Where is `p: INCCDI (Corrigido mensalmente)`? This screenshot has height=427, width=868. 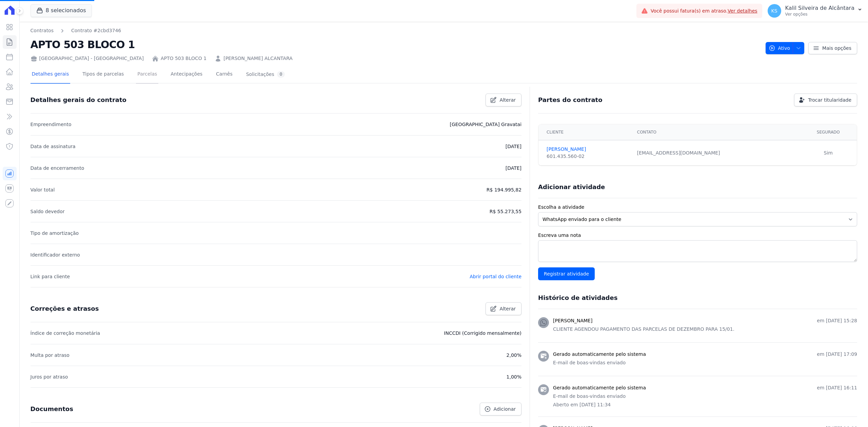
p: INCCDI (Corrigido mensalmente) is located at coordinates (483, 333).